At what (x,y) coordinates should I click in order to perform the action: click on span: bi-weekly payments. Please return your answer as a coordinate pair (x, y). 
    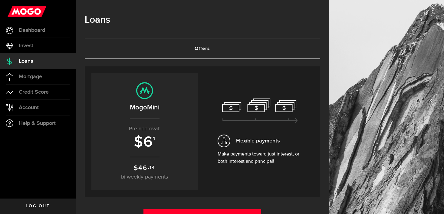
    Looking at the image, I should click on (144, 177).